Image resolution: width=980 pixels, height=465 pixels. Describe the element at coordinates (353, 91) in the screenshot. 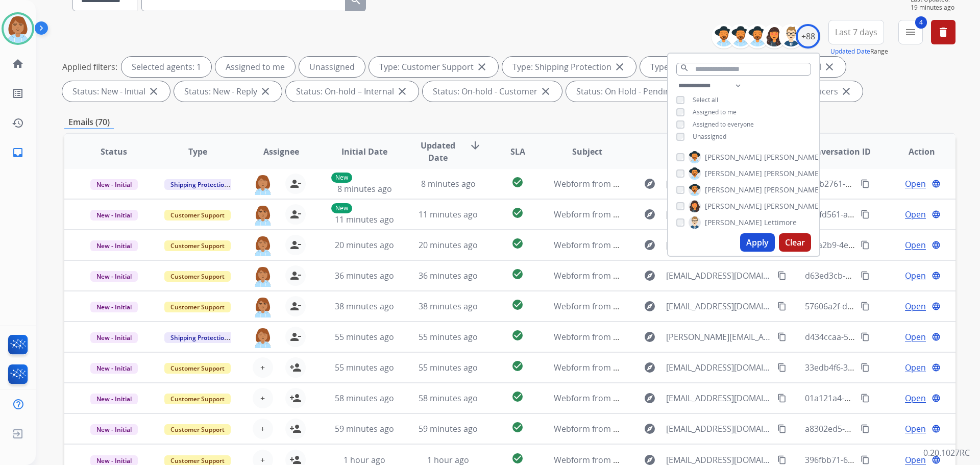

I see `div: Status: On-hold – Internal` at that location.